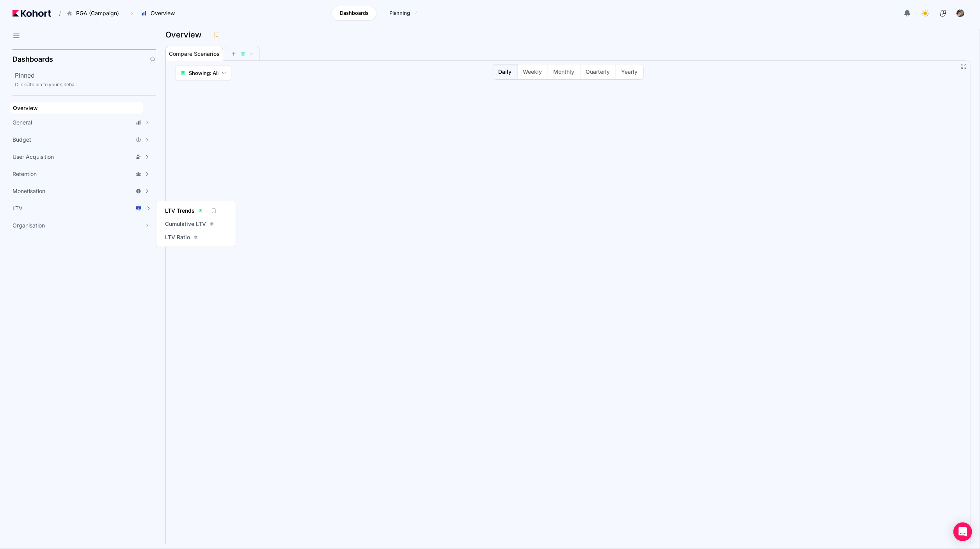 This screenshot has width=980, height=549. What do you see at coordinates (85, 84) in the screenshot?
I see `div: Click to pin to your sidebar.` at bounding box center [85, 84].